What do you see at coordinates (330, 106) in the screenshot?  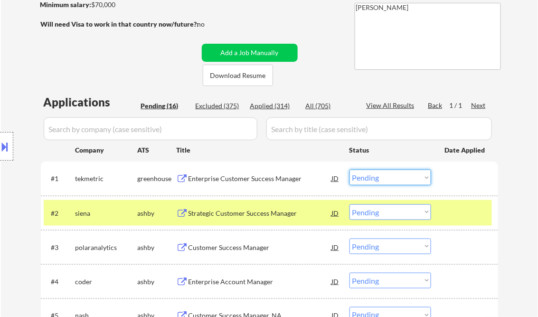 I see `div: All (705)` at bounding box center [330, 106].